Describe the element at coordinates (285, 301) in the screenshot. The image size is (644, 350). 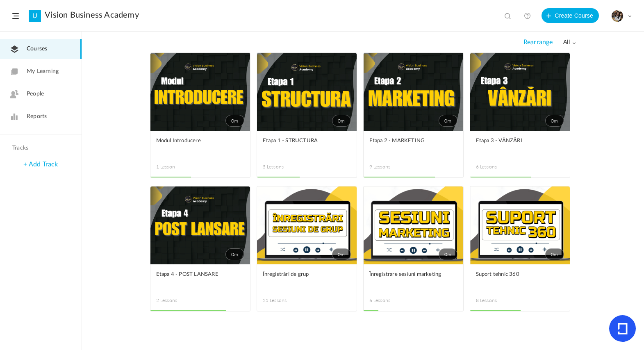
I see `span: 25 Lessons` at that location.